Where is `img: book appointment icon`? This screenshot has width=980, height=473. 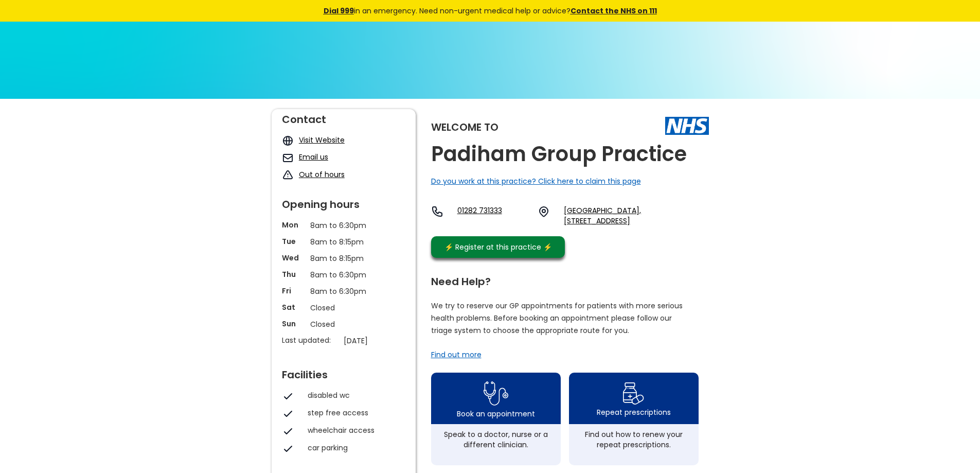 img: book appointment icon is located at coordinates (496, 393).